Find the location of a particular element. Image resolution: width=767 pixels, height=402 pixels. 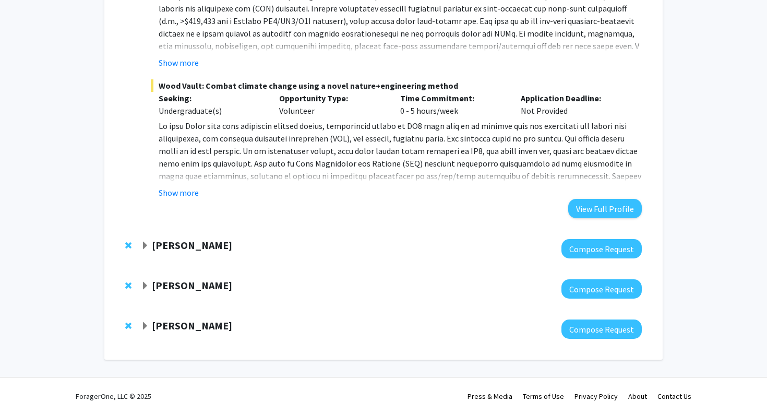

div: Not Provided is located at coordinates (573, 104).